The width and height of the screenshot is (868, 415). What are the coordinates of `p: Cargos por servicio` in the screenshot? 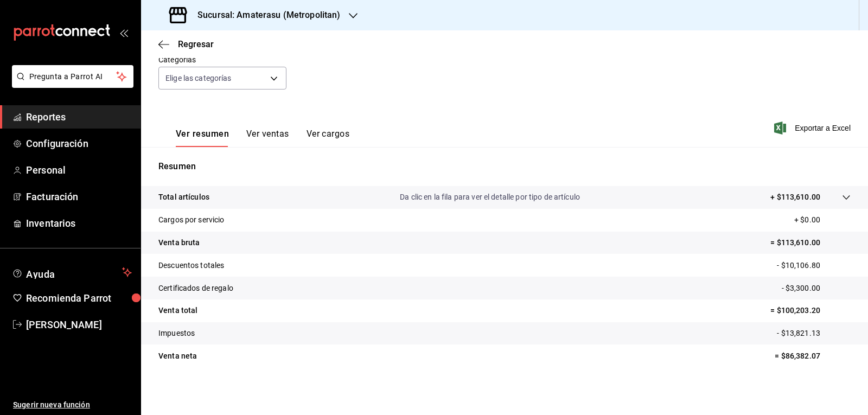 It's located at (192, 220).